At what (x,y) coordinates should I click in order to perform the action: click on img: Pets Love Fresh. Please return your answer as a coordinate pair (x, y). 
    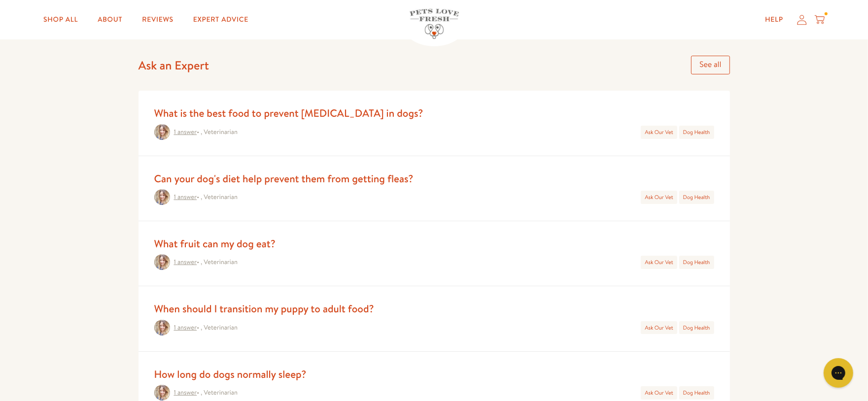
    Looking at the image, I should click on (434, 23).